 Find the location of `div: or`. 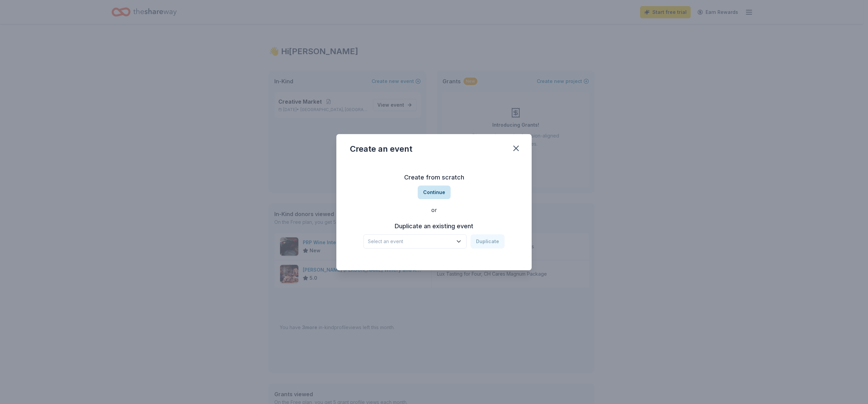

div: or is located at coordinates (434, 210).